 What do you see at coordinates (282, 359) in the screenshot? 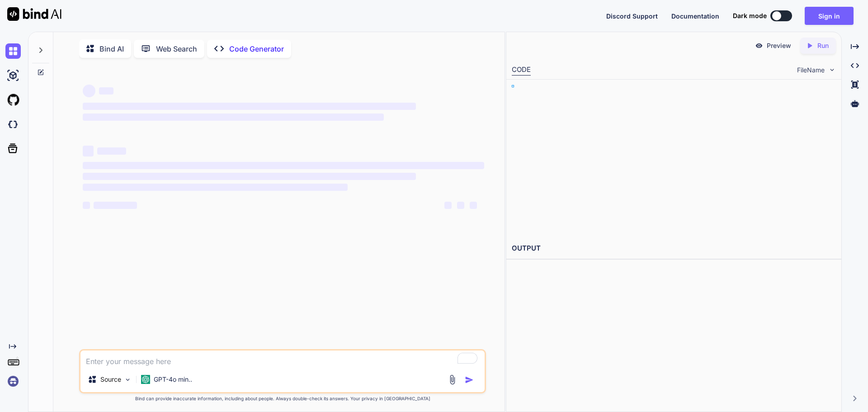
I see `textarea: To enrich screen reader interactions, please activate Accessibility in Grammarly extension settings` at bounding box center [282, 359].